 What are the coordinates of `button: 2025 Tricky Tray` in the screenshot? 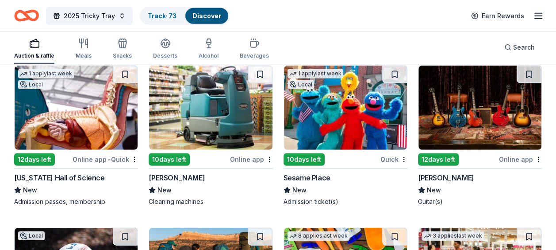 It's located at (89, 16).